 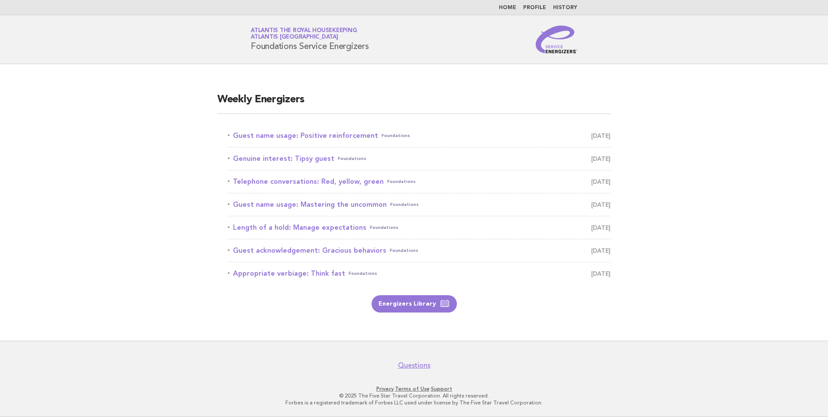 I want to click on p: Forbes is a registered trademark of Forbes LLC used under license by The Five Star Travel Corpora..., so click(x=414, y=403).